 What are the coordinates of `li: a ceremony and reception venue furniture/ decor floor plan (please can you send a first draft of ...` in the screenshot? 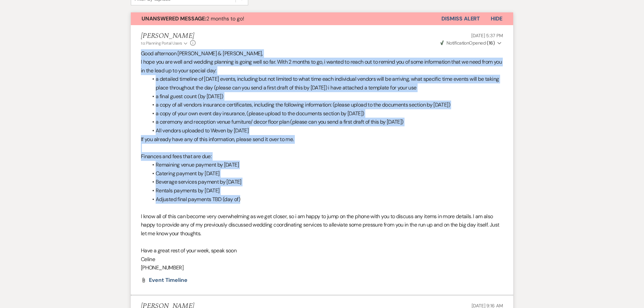 It's located at (325, 122).